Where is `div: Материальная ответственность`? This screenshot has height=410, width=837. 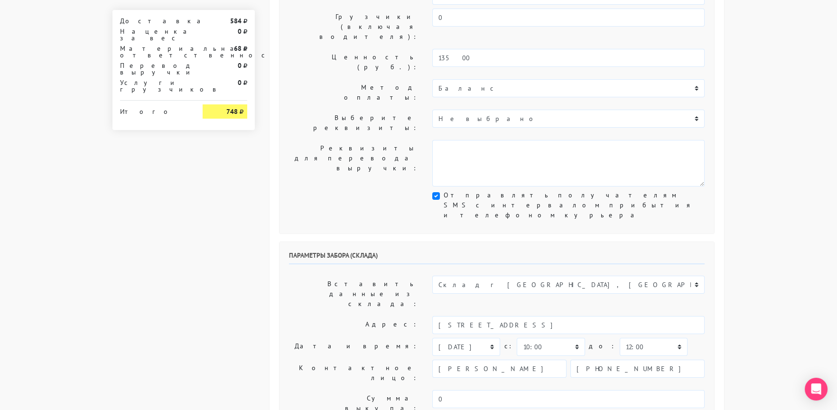 div: Материальная ответственность is located at coordinates (154, 52).